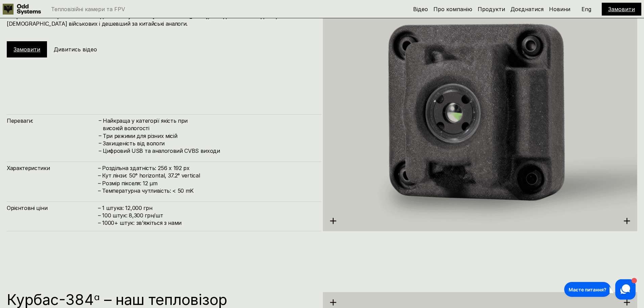 The height and width of the screenshot is (308, 644). What do you see at coordinates (53, 168) in the screenshot?
I see `h4: Характеристики` at bounding box center [53, 168].